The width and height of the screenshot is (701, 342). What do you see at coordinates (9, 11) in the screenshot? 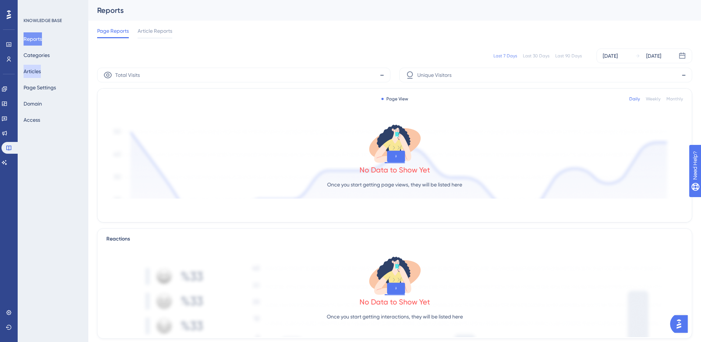
I see `img: launcher-image-alternative-text` at bounding box center [9, 11].